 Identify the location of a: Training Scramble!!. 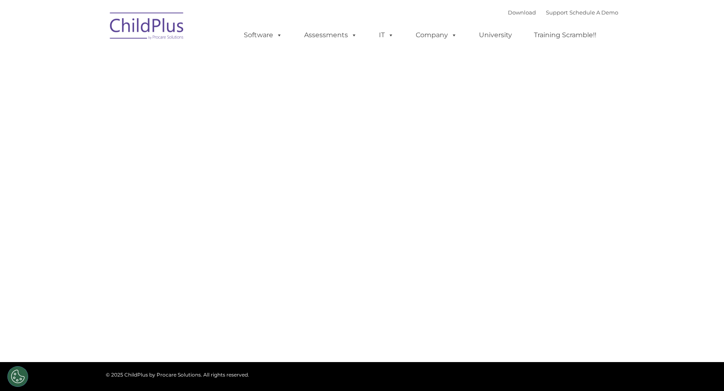
(565, 35).